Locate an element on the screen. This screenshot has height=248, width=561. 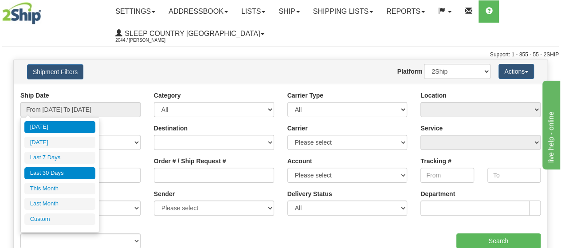
a: Addressbook is located at coordinates (198, 12).